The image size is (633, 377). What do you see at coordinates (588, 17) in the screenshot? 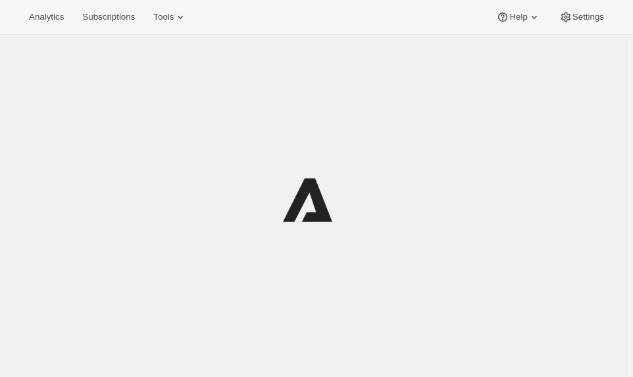
I see `span: Settings` at bounding box center [588, 17].